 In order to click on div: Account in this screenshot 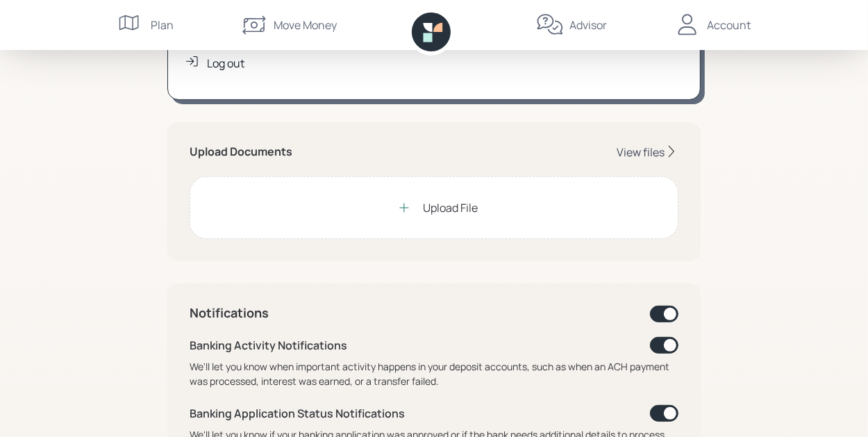, I will do `click(728, 25)`.